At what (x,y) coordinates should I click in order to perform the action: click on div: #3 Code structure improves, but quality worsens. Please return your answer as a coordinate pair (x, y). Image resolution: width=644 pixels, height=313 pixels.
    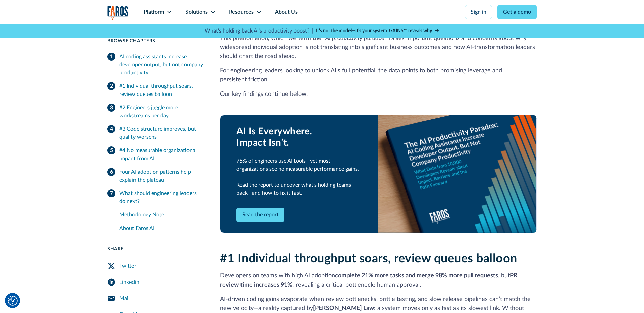
    Looking at the image, I should click on (161, 133).